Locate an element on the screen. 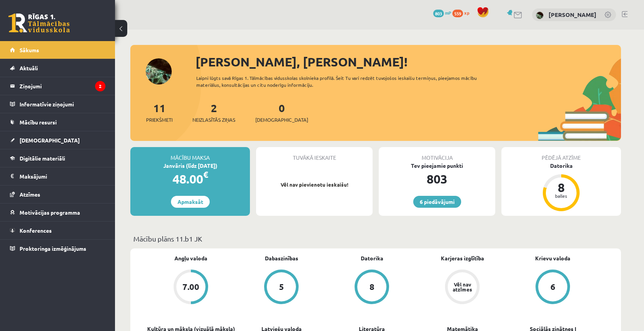 The height and width of the screenshot is (331, 644). div: Laipni lūgts savā Rīgas 1. Tālmācības vidusskolas skolnieka profilā. Šeit Tu vari redzēt tuvojošo... is located at coordinates (343, 82).